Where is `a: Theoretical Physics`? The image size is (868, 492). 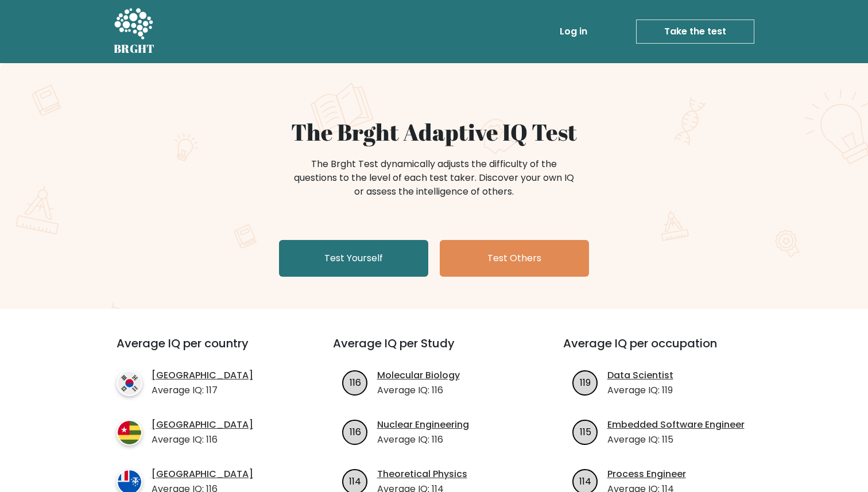 a: Theoretical Physics is located at coordinates (422, 474).